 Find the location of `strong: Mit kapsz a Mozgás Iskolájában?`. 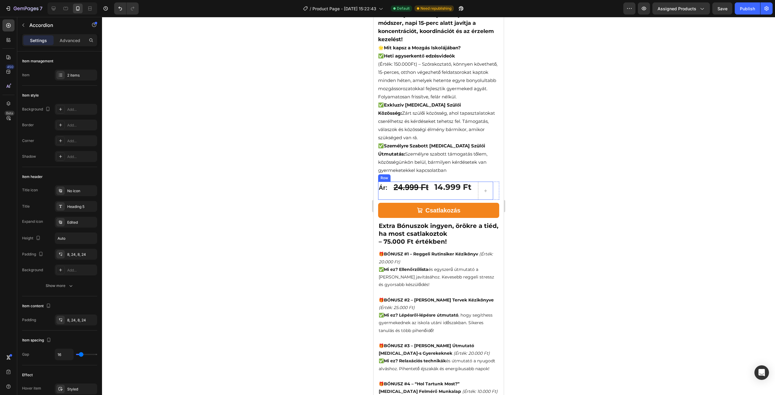

strong: Mit kapsz a Mozgás Iskolájában? is located at coordinates (49, 31).